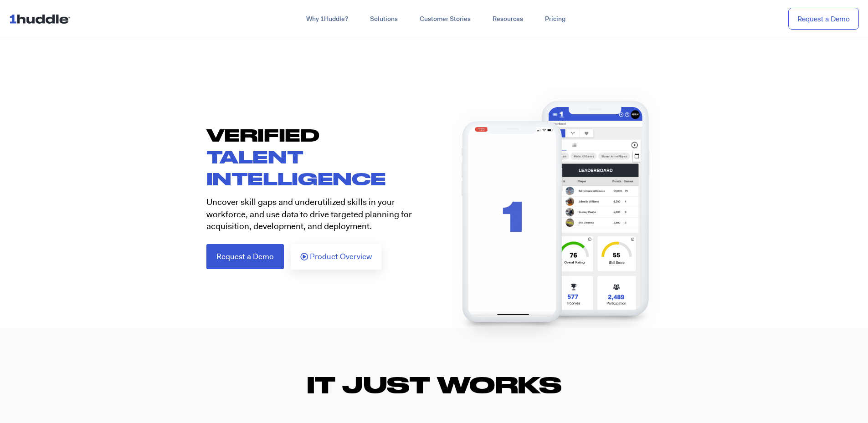  Describe the element at coordinates (383, 19) in the screenshot. I see `a: Solutions` at that location.